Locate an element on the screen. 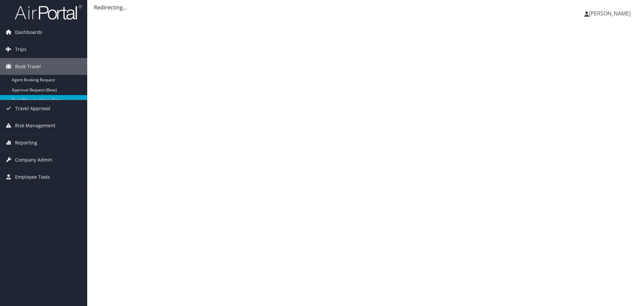 Image resolution: width=644 pixels, height=306 pixels. div: Redirecting... is located at coordinates (365, 8).